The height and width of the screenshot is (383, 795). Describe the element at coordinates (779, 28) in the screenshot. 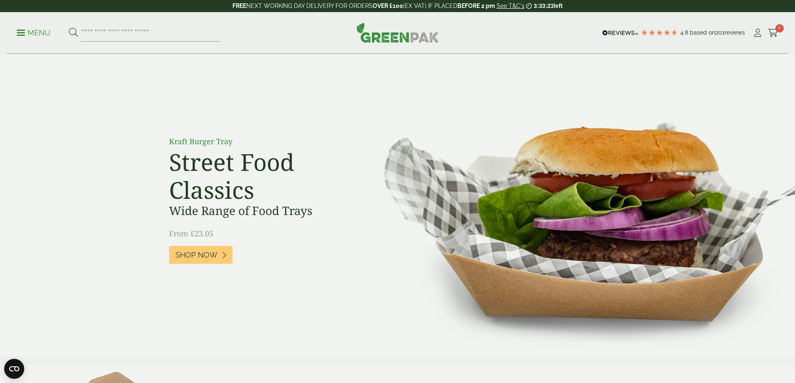

I see `span: 0` at that location.